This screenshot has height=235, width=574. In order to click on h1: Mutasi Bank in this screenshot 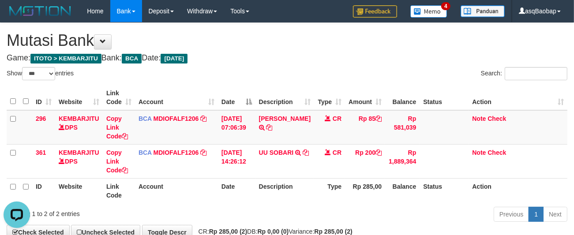, I will do `click(287, 41)`.